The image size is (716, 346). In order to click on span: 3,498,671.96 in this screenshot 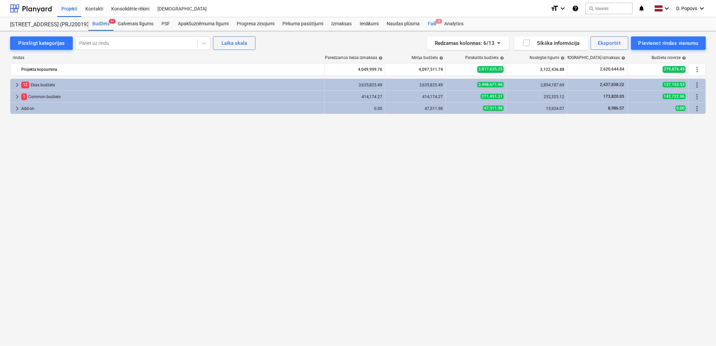, I will do `click(490, 85)`.